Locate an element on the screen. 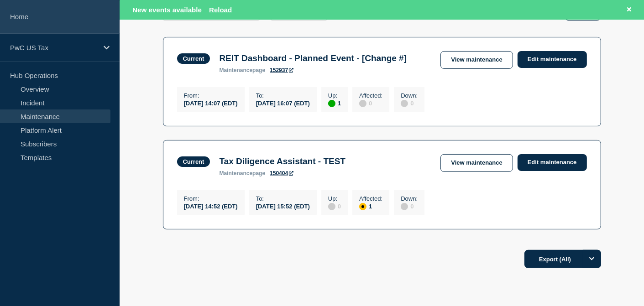  p: PwC US Tax is located at coordinates (54, 48).